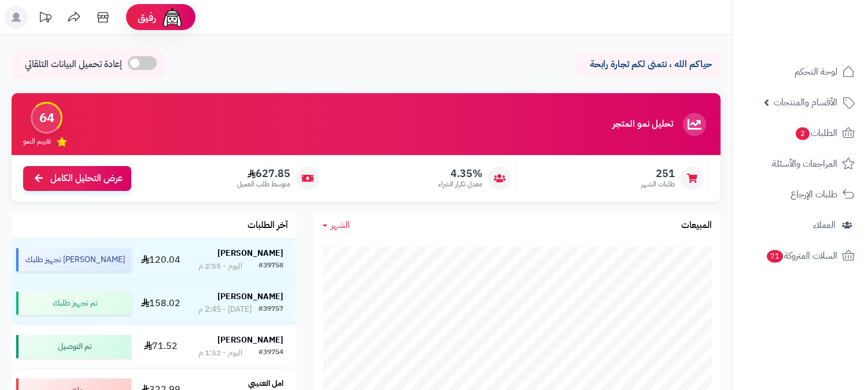 The height and width of the screenshot is (390, 868). I want to click on a: الشهر, so click(336, 225).